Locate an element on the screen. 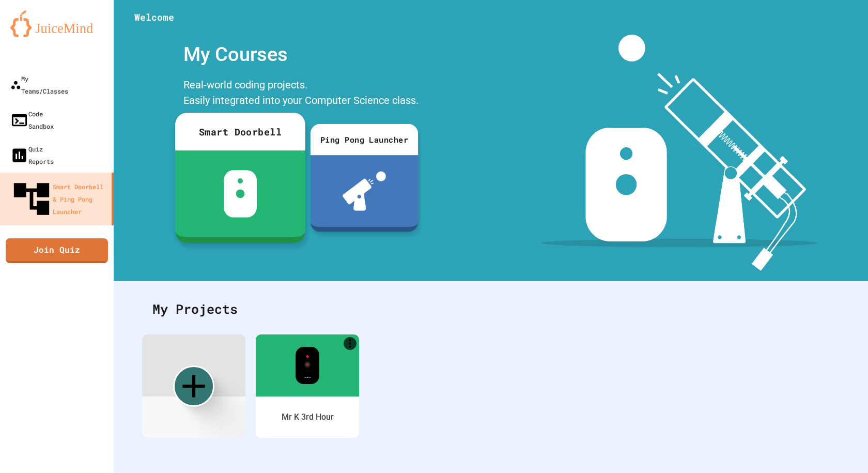 Image resolution: width=868 pixels, height=473 pixels. img: sdb-real-colors.png is located at coordinates (307, 365).